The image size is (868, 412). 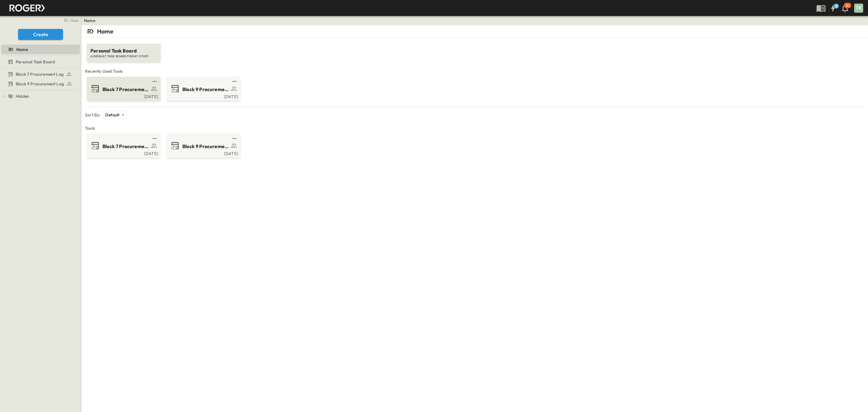 I want to click on button: TK, so click(x=859, y=8).